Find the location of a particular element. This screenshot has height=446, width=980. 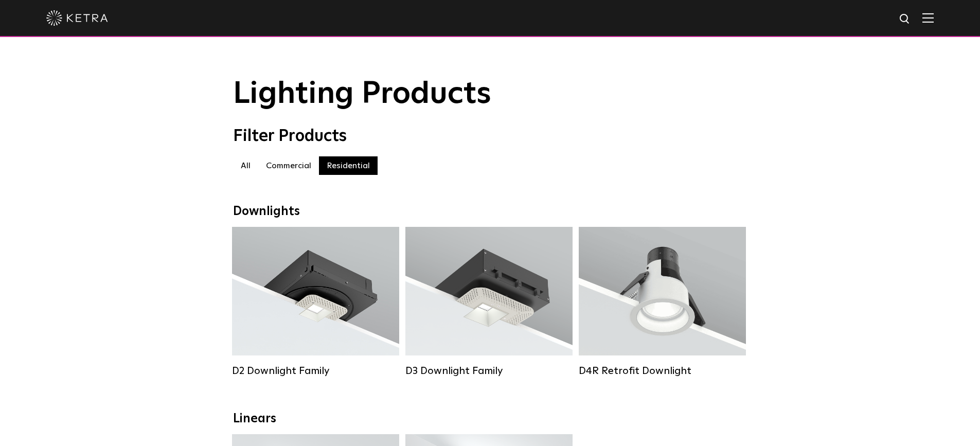

div: Linears is located at coordinates (490, 419).